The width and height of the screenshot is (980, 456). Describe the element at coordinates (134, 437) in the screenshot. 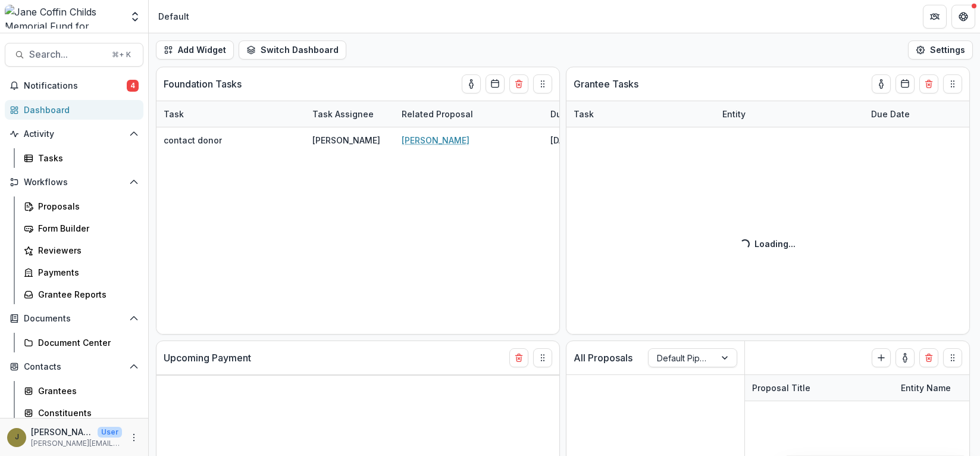

I see `button: More` at that location.